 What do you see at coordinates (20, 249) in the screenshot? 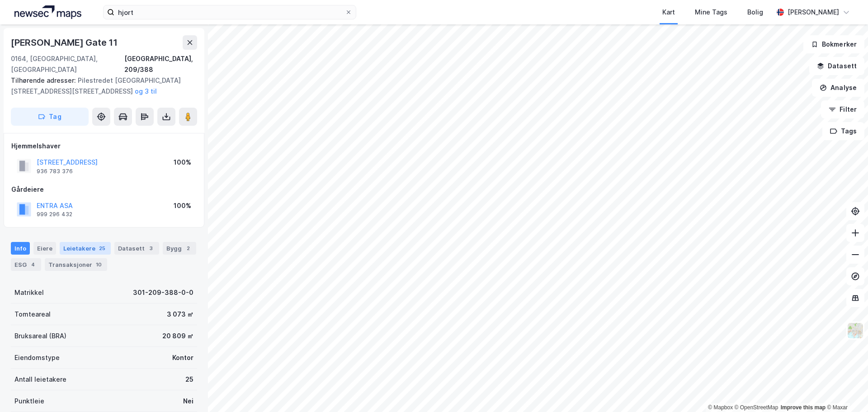
I see `div: Info` at bounding box center [20, 249].